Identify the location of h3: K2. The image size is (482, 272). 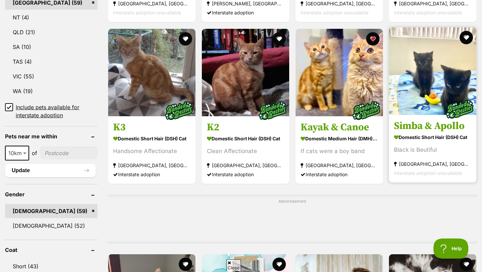
(246, 127).